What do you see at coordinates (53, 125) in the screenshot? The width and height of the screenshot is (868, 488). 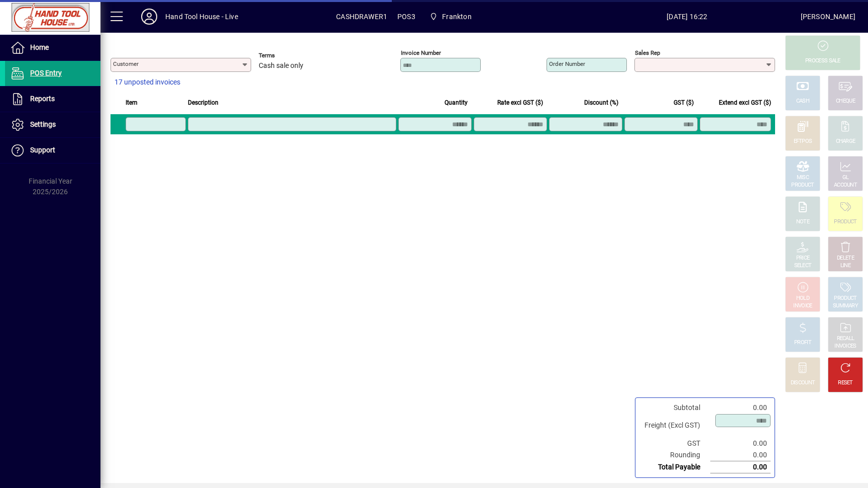 I see `a: Settings` at bounding box center [53, 125].